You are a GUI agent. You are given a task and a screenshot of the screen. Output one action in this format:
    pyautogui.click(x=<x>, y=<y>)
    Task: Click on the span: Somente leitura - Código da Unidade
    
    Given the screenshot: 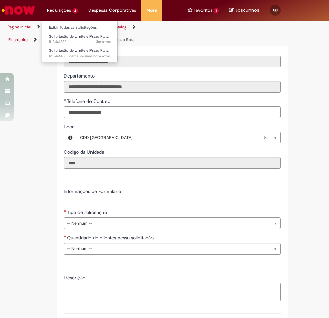 What is the action you would take?
    pyautogui.click(x=85, y=152)
    